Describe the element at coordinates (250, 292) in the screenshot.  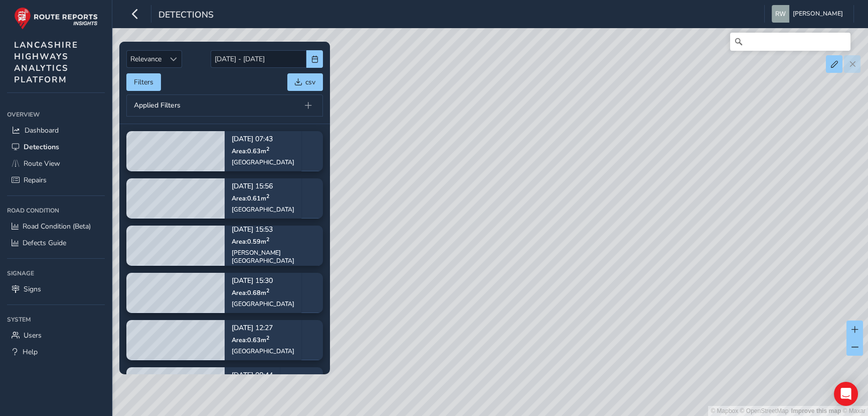
I see `span: Area: 0.68 m` at that location.